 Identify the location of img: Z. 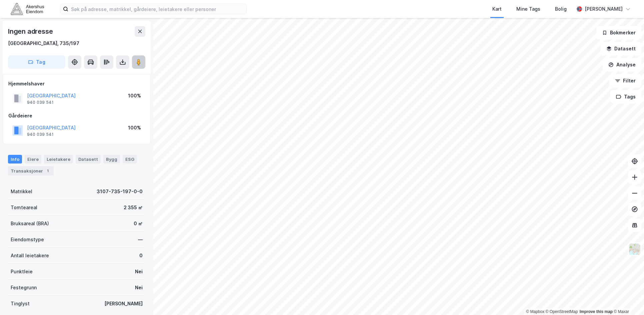
(635, 249).